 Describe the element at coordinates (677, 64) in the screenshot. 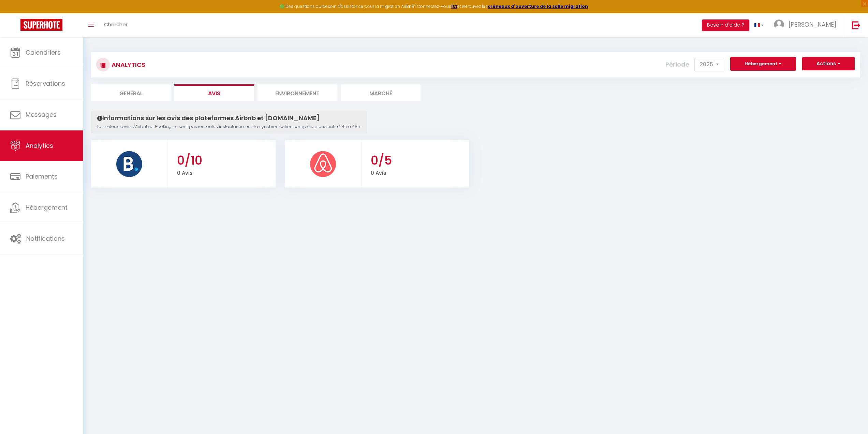

I see `label: Période` at that location.